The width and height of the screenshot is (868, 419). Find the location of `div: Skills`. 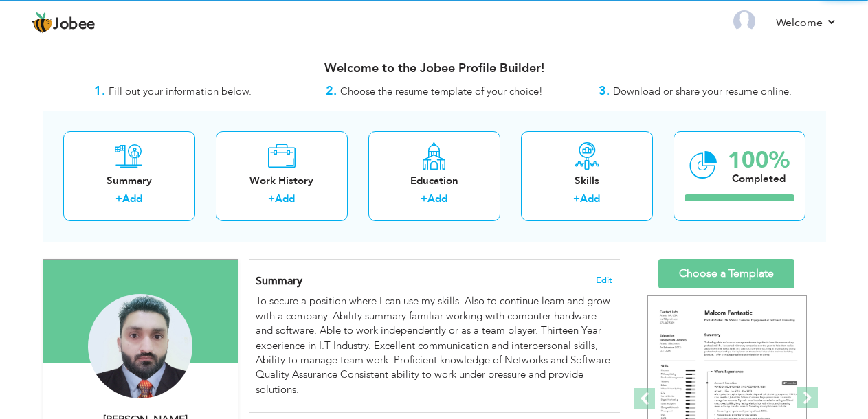

div: Skills is located at coordinates (587, 180).